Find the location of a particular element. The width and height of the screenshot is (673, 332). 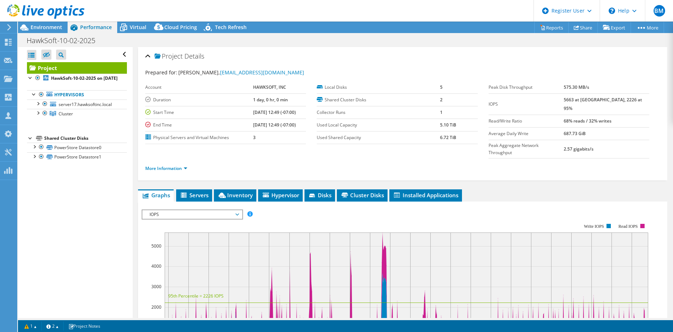

label: Prepared for: is located at coordinates (161, 72).